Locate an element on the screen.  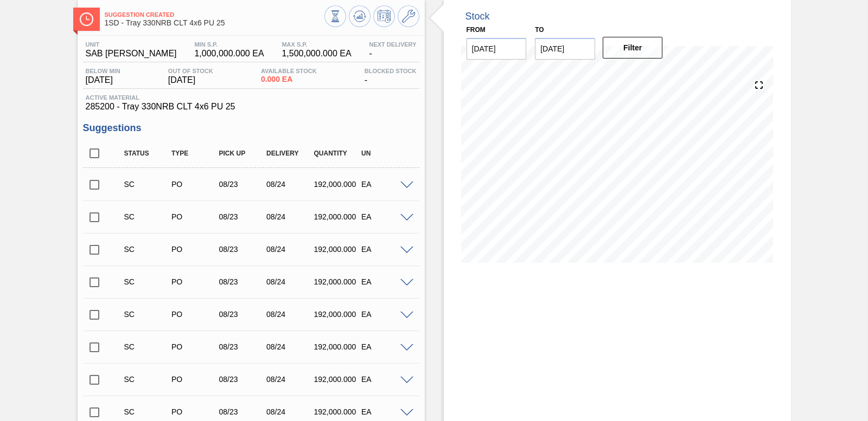
span: 1,500,000.000 EA is located at coordinates (316, 54).